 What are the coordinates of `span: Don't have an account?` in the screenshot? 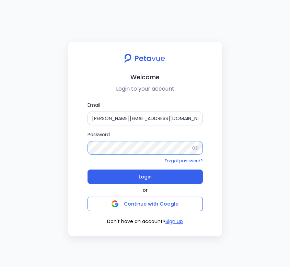 It's located at (136, 222).